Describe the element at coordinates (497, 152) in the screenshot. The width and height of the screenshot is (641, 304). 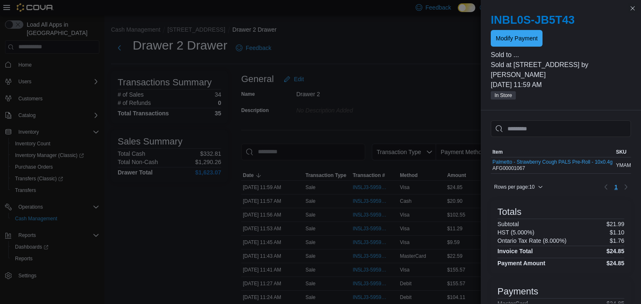
I see `span: Item` at that location.